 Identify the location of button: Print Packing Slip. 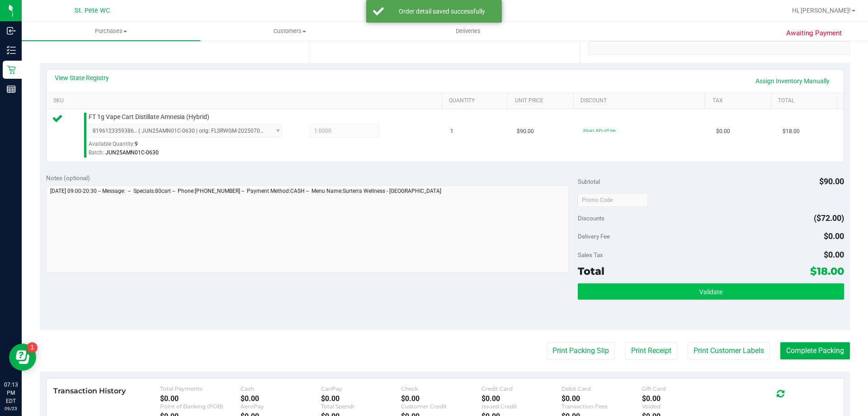
(580, 350).